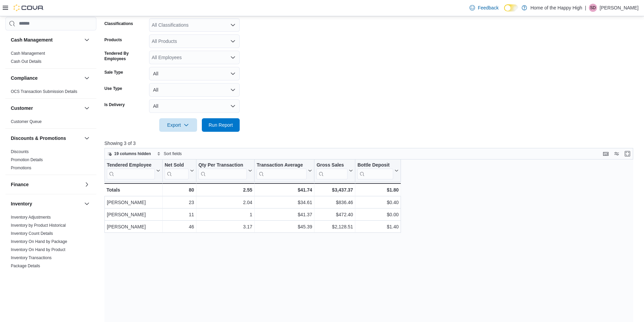 This screenshot has width=644, height=322. Describe the element at coordinates (39, 241) in the screenshot. I see `span: Inventory On Hand by Package` at that location.